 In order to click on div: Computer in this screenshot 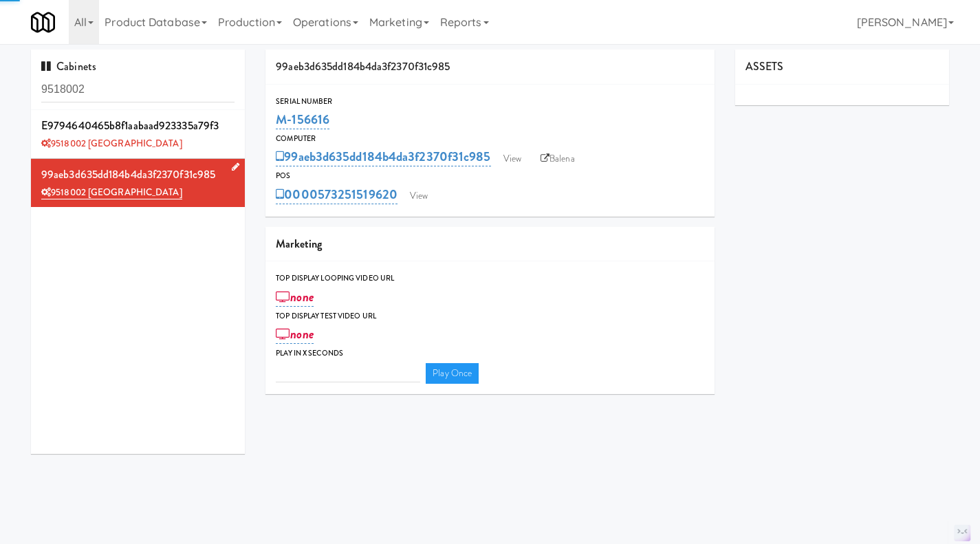, I will do `click(489, 139)`.